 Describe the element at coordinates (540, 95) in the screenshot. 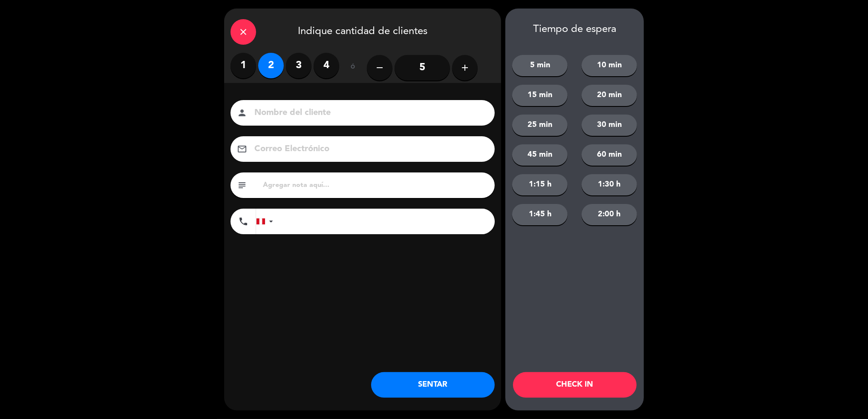

I see `button: 15 min` at that location.